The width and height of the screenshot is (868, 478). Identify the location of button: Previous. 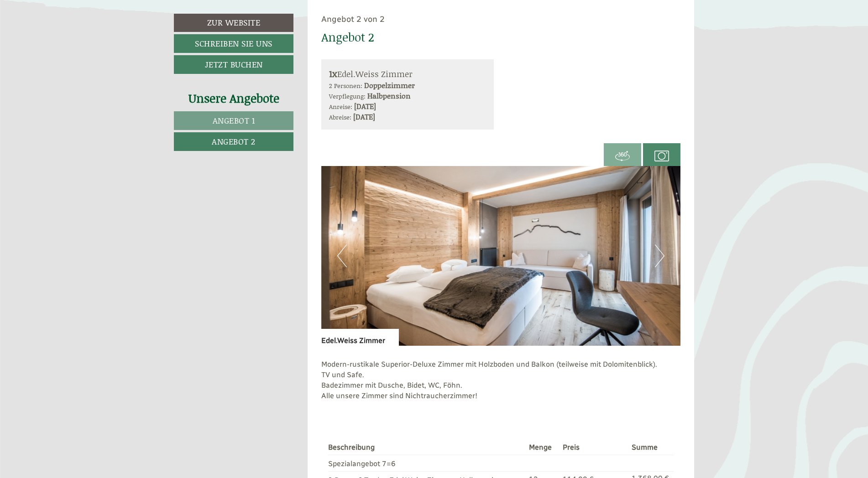
(342, 256).